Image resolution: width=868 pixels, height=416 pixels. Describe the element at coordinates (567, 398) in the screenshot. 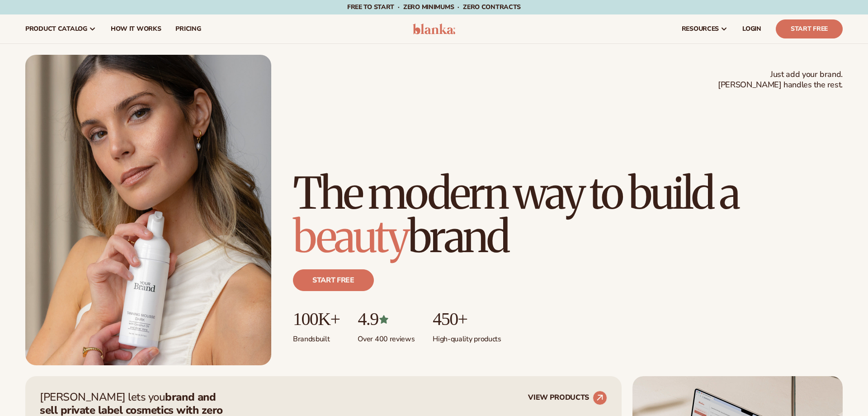

I see `a: VIEW PRODUCTS` at that location.